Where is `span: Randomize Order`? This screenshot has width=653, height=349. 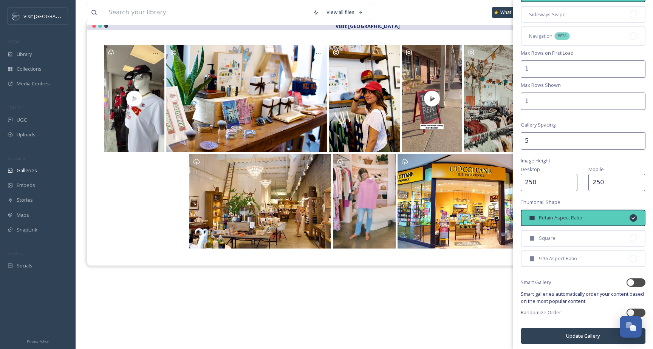 span: Randomize Order is located at coordinates (541, 312).